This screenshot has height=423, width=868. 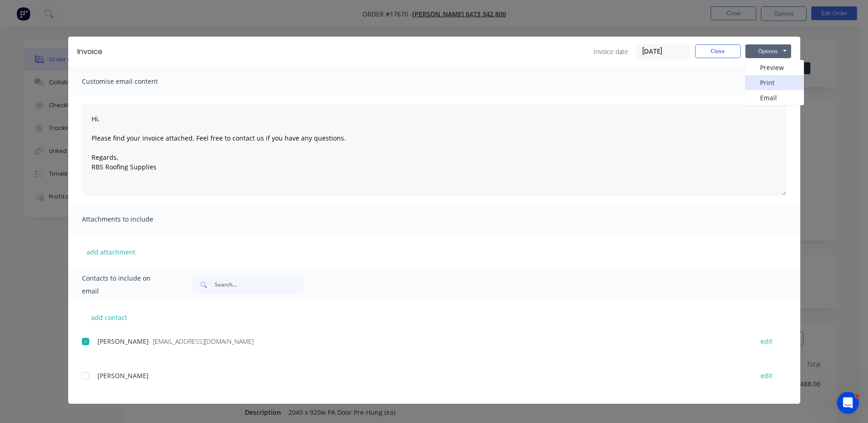 What do you see at coordinates (718, 51) in the screenshot?
I see `button: Close` at bounding box center [718, 51].